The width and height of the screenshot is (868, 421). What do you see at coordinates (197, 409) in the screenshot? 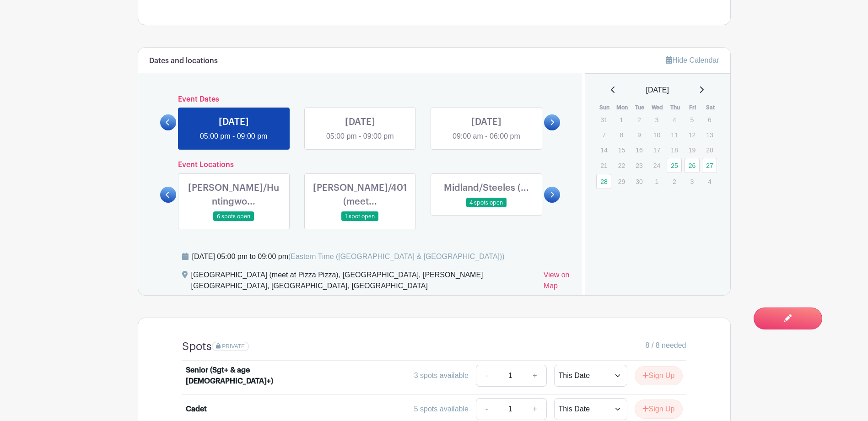
I see `div: Cadet` at bounding box center [197, 409].